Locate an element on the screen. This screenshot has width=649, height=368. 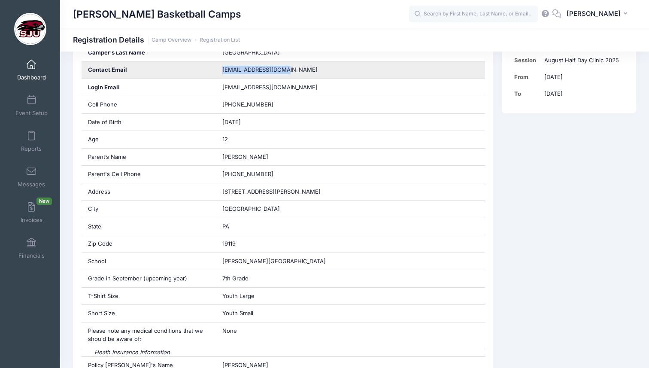
td: August Half Day Clinic 2025 is located at coordinates (582, 60).